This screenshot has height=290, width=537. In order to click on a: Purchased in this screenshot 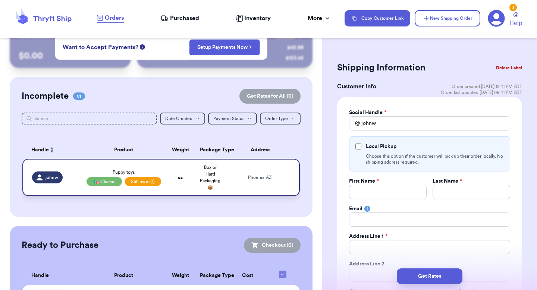, I will do `click(180, 18)`.